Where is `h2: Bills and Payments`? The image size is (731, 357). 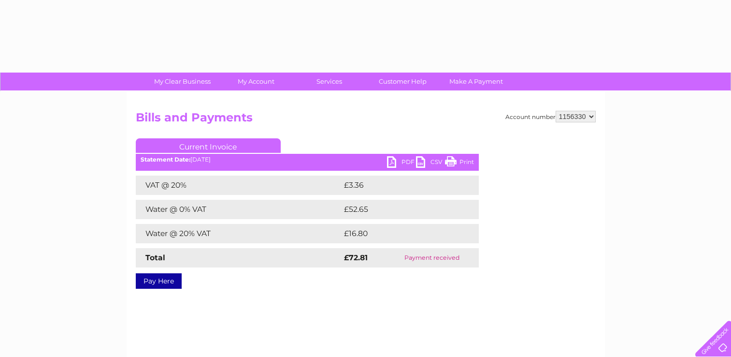 h2: Bills and Payments is located at coordinates (366, 120).